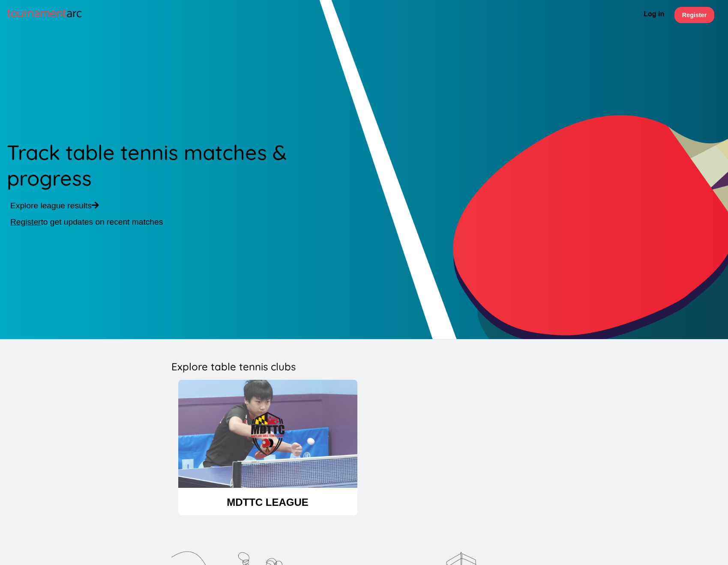 This screenshot has width=728, height=565. What do you see at coordinates (268, 434) in the screenshot?
I see `img: Maryland Table Tennis Center` at bounding box center [268, 434].